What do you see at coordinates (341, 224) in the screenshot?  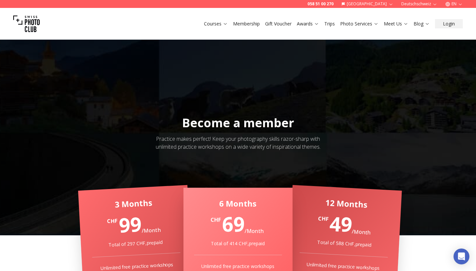 I see `span: 49` at bounding box center [341, 224].